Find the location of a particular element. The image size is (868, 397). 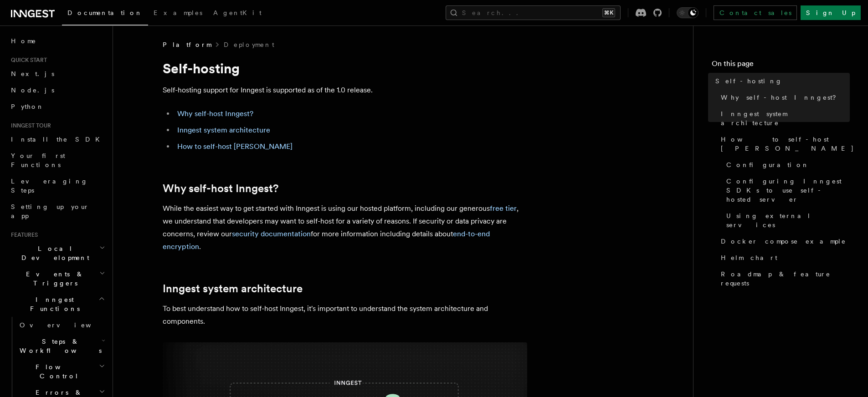

span: Configuring Inngest SDKs to use self-hosted server is located at coordinates (788, 191).